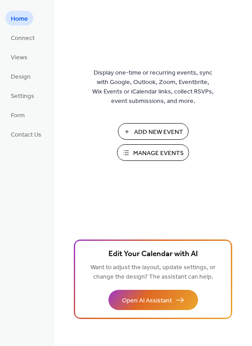  I want to click on span: Home, so click(19, 19).